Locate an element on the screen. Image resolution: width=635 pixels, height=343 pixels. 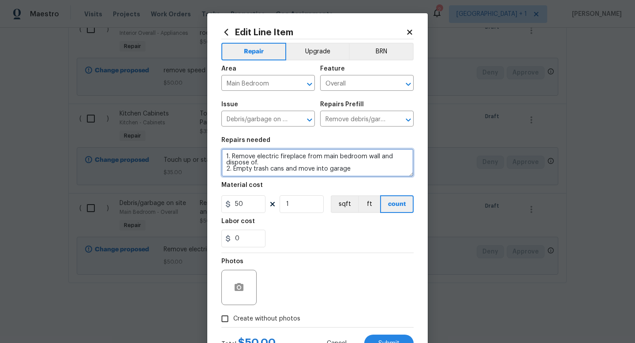
span: Create without photos is located at coordinates (267, 319).